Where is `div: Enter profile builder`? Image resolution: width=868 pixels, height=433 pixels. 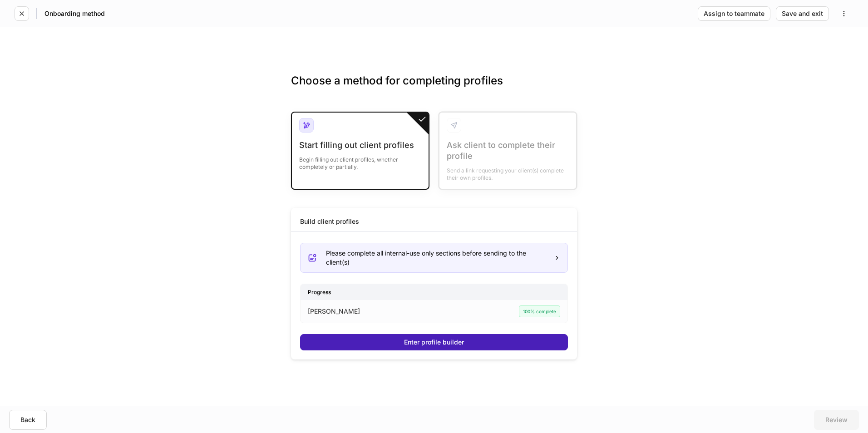
div: Enter profile builder is located at coordinates (434, 343).